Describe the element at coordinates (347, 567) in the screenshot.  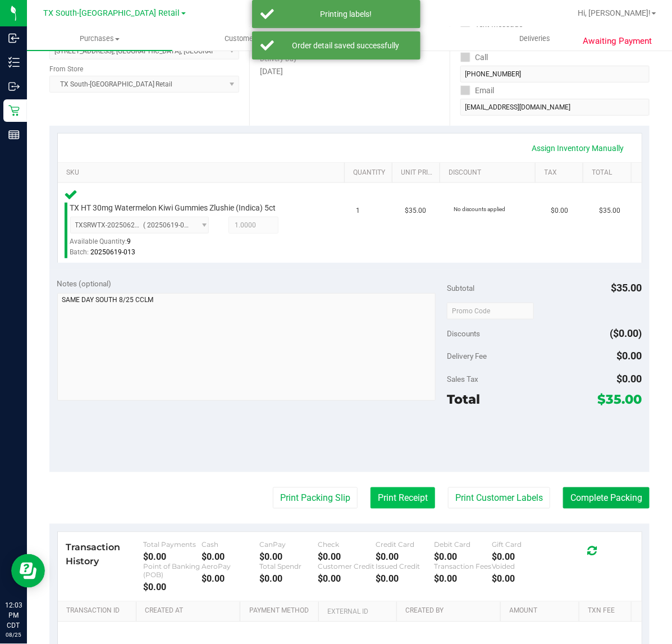
I see `div: Customer Credit` at that location.